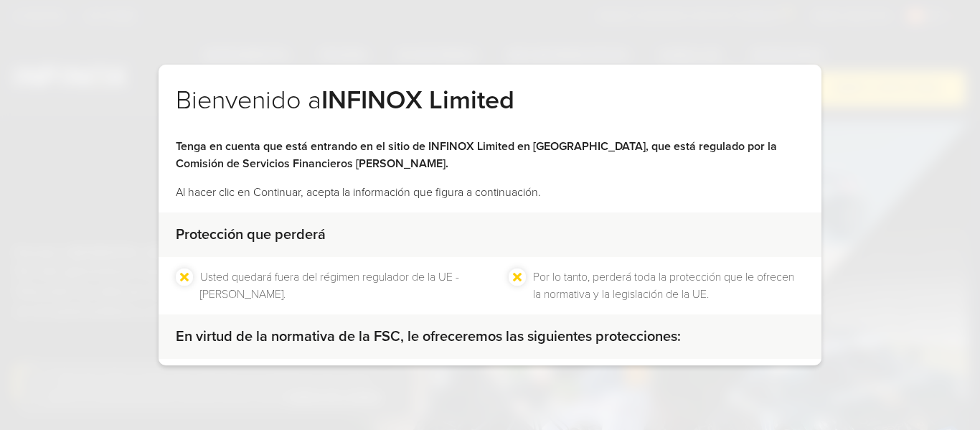  I want to click on strong: Protección que perderá, so click(250, 235).